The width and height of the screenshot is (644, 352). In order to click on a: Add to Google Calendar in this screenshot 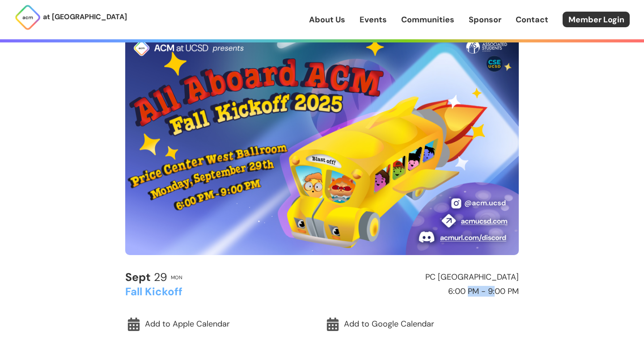, I will do `click(421, 324)`.